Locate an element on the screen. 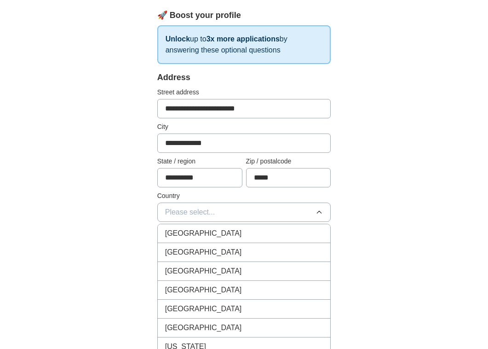  button: Please select... is located at coordinates (244, 212).